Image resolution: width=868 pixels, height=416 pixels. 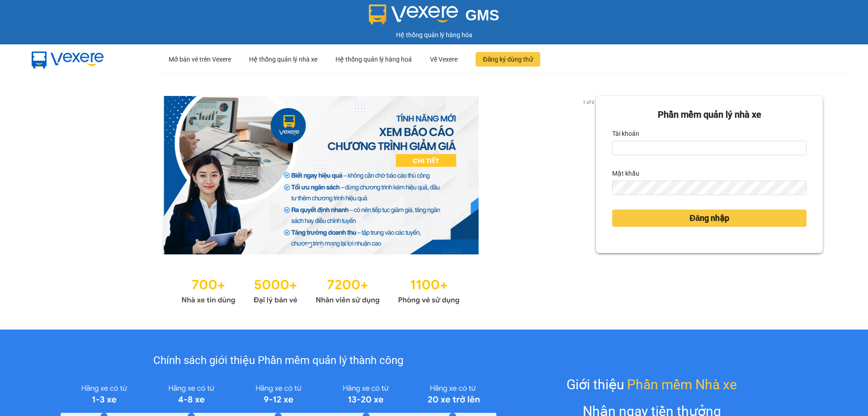 What do you see at coordinates (283, 59) in the screenshot?
I see `div: Hệ thống quản lý nhà xe` at bounding box center [283, 59].